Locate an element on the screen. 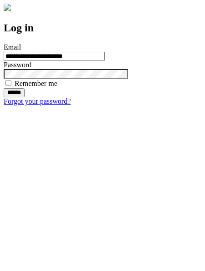 The image size is (205, 271). label: Email is located at coordinates (12, 47).